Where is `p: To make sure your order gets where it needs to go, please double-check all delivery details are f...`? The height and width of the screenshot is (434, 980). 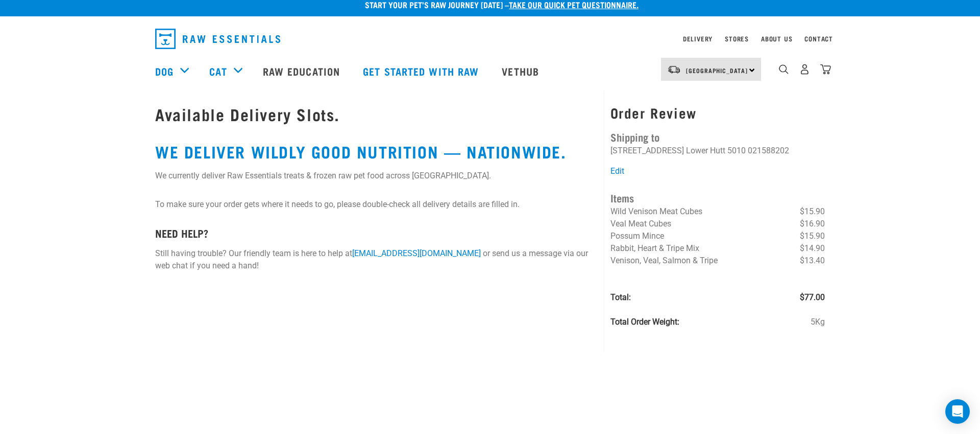 p: To make sure your order gets where it needs to go, please double-check all delivery details are f... is located at coordinates (376, 204).